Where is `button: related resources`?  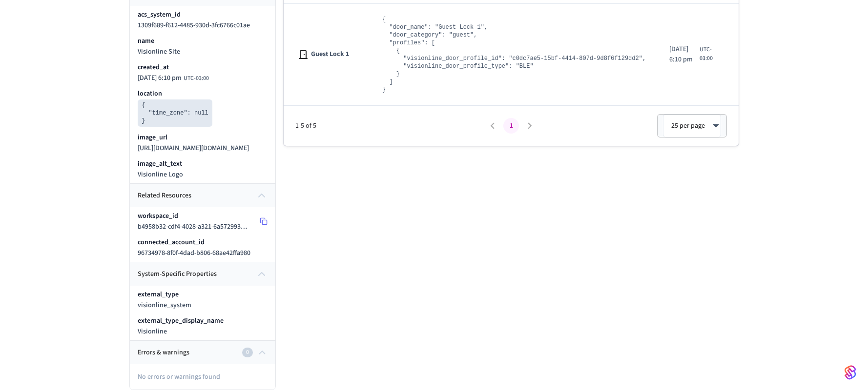 button: related resources is located at coordinates (202, 196).